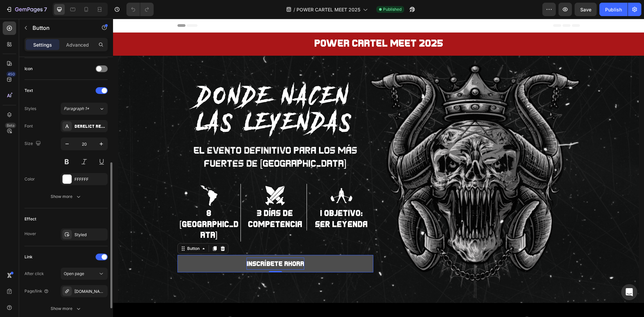 The image size is (644, 317). What do you see at coordinates (30, 179) in the screenshot?
I see `div: Color` at bounding box center [30, 179].